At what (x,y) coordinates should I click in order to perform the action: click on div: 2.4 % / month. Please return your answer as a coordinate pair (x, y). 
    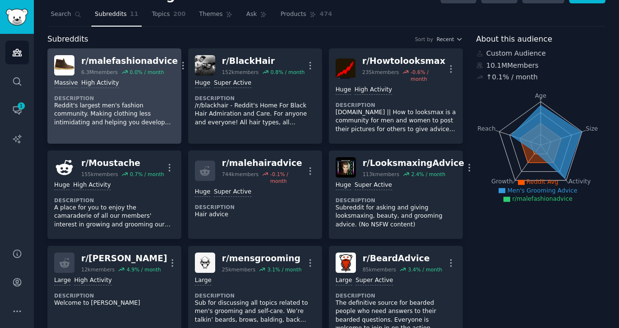
    Looking at the image, I should click on (428, 174).